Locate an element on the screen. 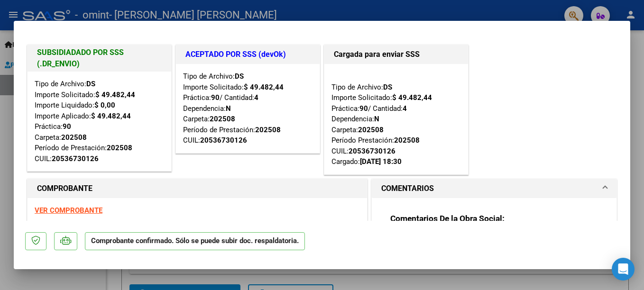  a: VER COMPROBANTE is located at coordinates (68, 211).